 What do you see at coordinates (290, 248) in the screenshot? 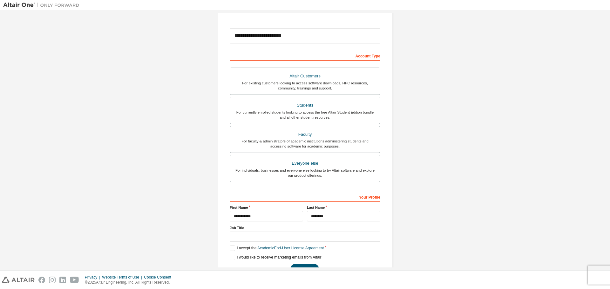
I see `a: Academic End-User License Agreement` at bounding box center [290, 248].